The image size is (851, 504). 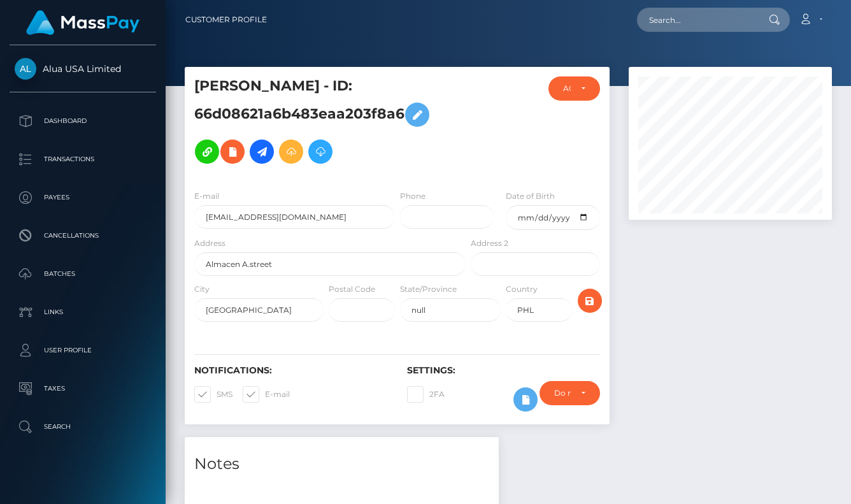 What do you see at coordinates (83, 198) in the screenshot?
I see `a: Payees` at bounding box center [83, 198].